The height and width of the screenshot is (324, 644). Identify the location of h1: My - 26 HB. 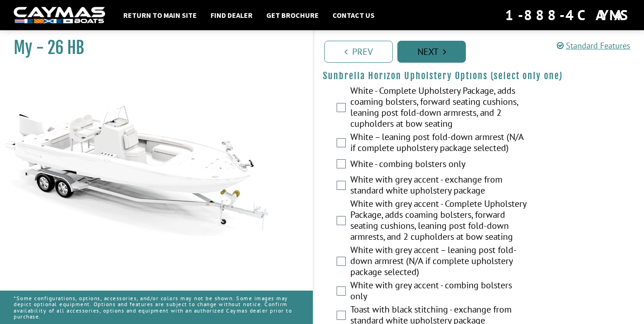
(152, 47).